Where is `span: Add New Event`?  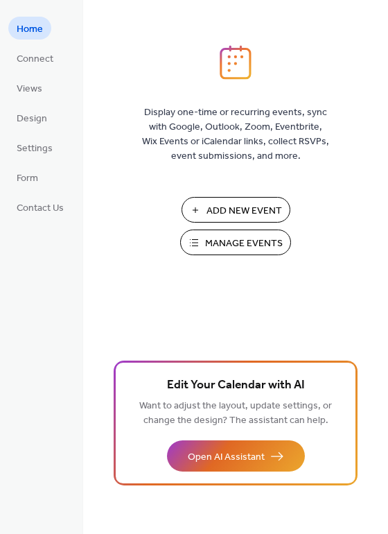 span: Add New Event is located at coordinates (244, 211).